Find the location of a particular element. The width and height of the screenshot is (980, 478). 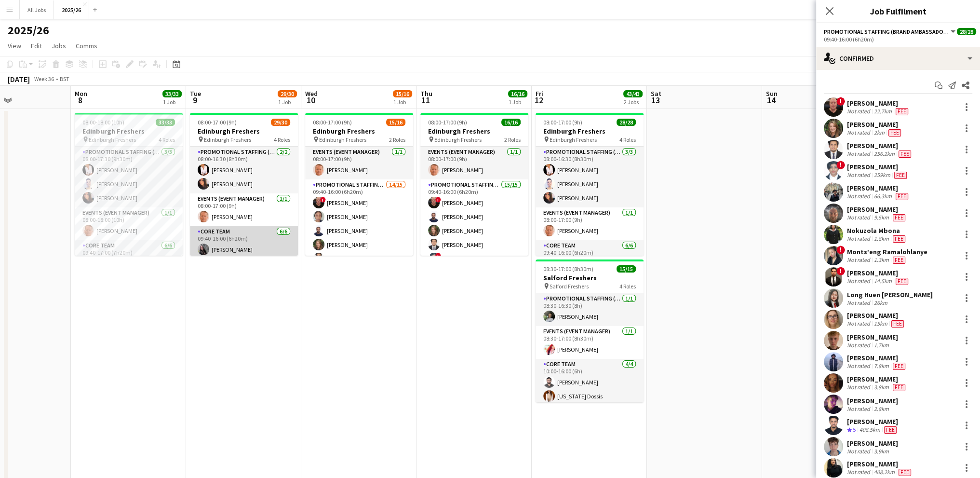

button: All Jobs is located at coordinates (37, 10).